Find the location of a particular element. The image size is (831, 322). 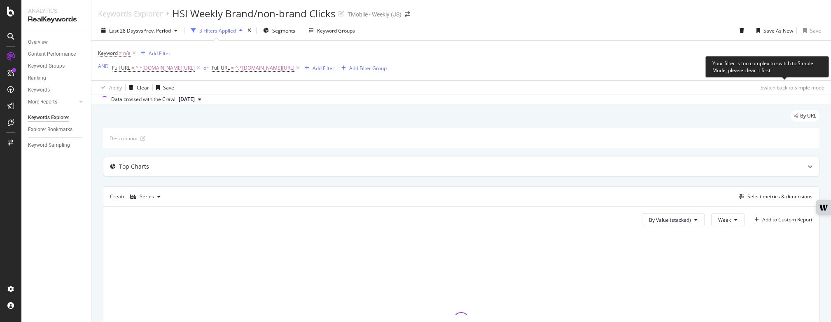

a: Keywords is located at coordinates (56, 90).